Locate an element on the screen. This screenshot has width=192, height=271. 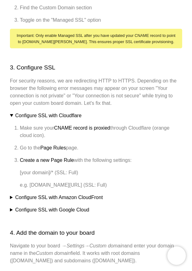
li: Go to the page. is located at coordinates (101, 148).